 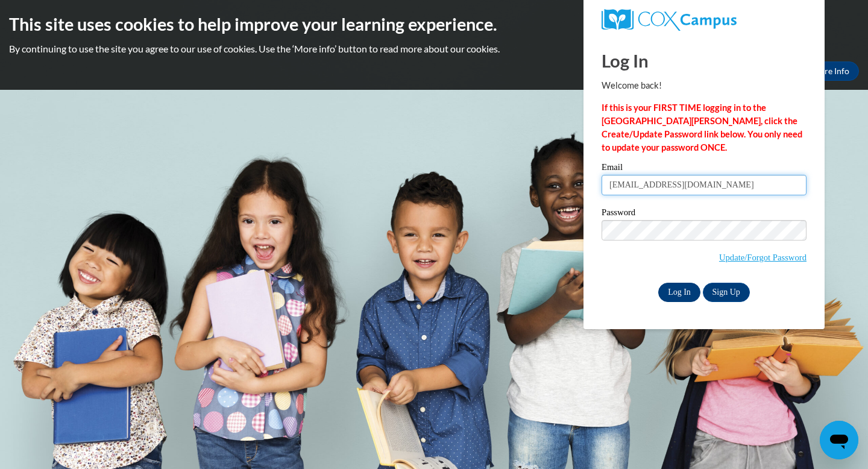 What do you see at coordinates (727, 292) in the screenshot?
I see `a: Sign Up` at bounding box center [727, 292].